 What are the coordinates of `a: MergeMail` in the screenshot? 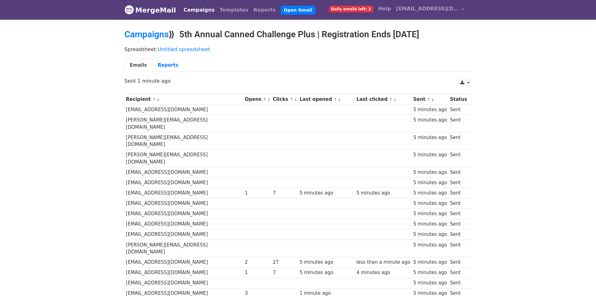 It's located at (150, 10).